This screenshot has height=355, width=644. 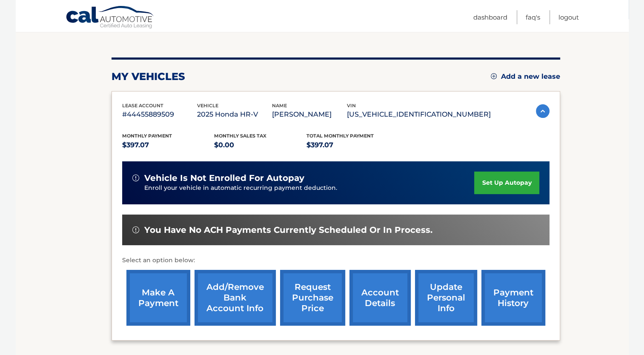 What do you see at coordinates (235, 297) in the screenshot?
I see `a: Add/Remove bank account info` at bounding box center [235, 297].